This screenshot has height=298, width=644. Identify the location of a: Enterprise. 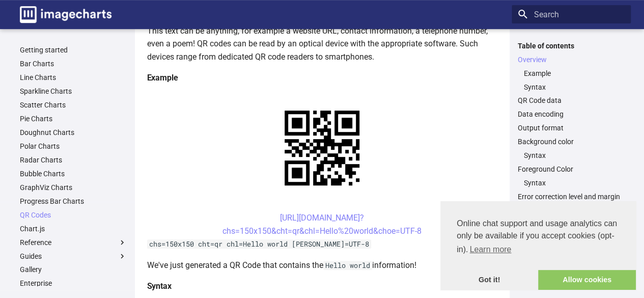
(74, 283).